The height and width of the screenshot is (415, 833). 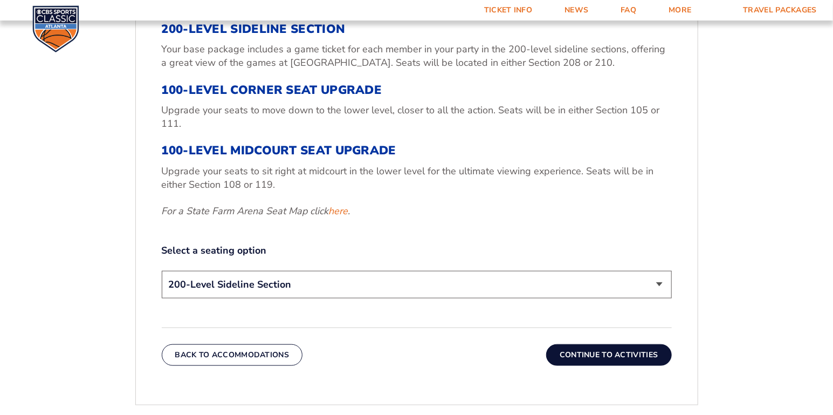 What do you see at coordinates (232, 355) in the screenshot?
I see `button: Back To Accommodations` at bounding box center [232, 355].